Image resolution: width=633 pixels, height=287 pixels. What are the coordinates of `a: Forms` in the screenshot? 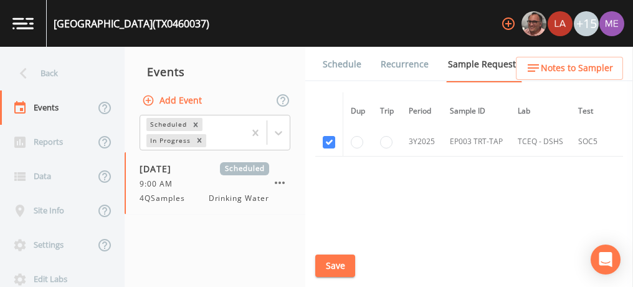 It's located at (335, 99).